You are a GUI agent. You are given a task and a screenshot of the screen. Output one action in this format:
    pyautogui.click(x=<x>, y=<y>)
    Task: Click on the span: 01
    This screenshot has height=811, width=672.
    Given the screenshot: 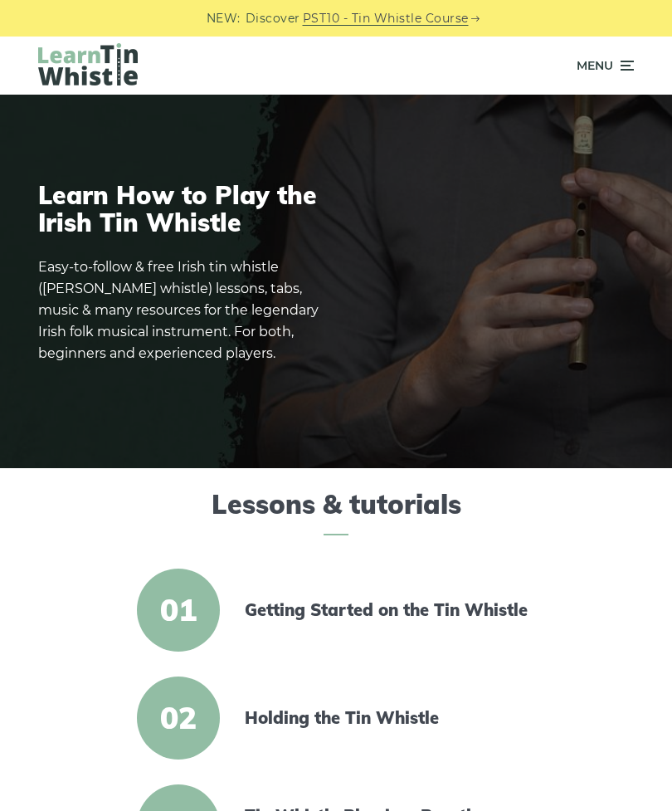 What is the action you would take?
    pyautogui.click(x=179, y=610)
    